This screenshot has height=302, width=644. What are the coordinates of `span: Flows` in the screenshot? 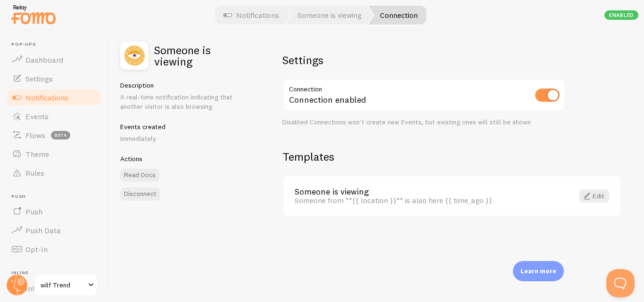 It's located at (35, 135).